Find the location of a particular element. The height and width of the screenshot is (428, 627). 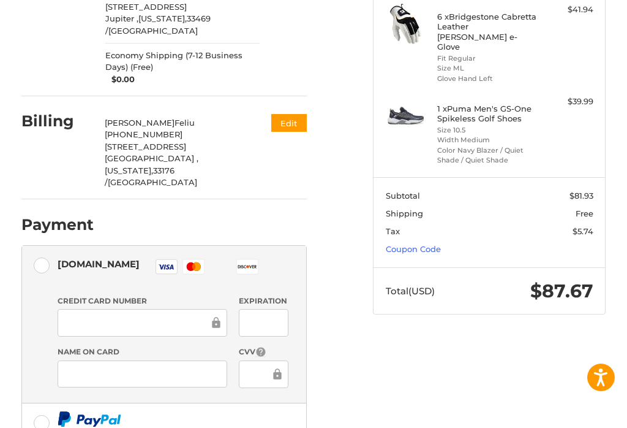

span: Feliu is located at coordinates (184, 123).